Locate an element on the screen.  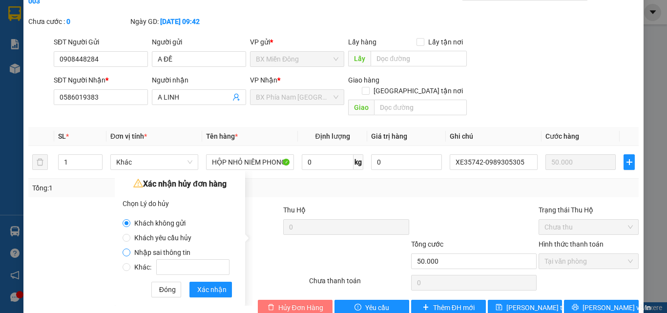
b: 0 is located at coordinates (68, 21).